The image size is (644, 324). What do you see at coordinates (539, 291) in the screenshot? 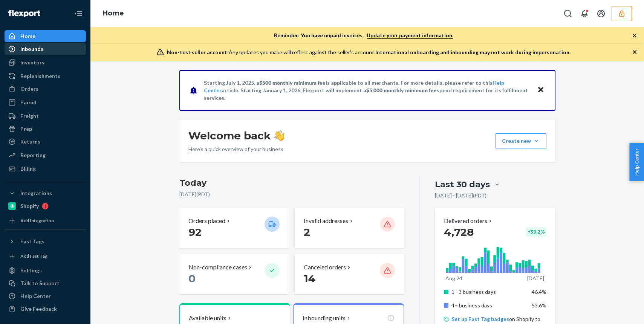
I see `span: 46.4%` at bounding box center [539, 291].